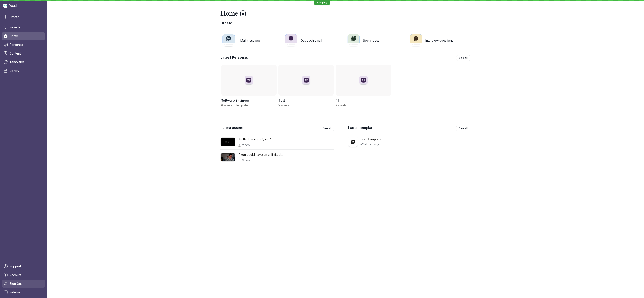 The height and width of the screenshot is (298, 644). Describe the element at coordinates (13, 6) in the screenshot. I see `span: Vouch` at that location.